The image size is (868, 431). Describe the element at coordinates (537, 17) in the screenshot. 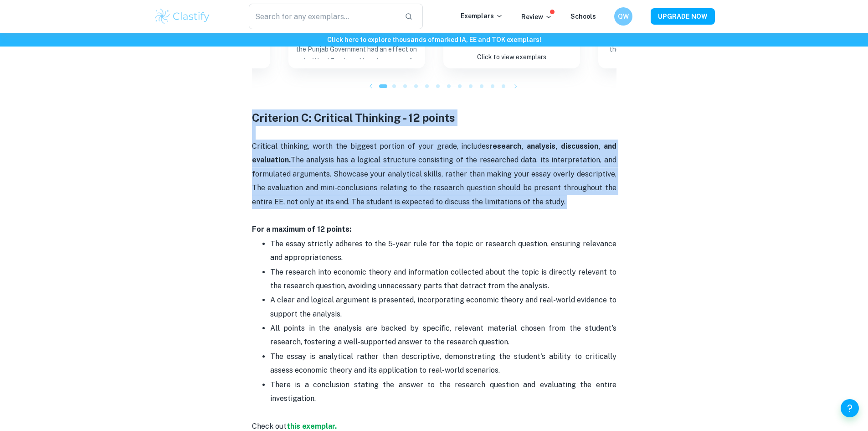

I see `p: Review` at that location.